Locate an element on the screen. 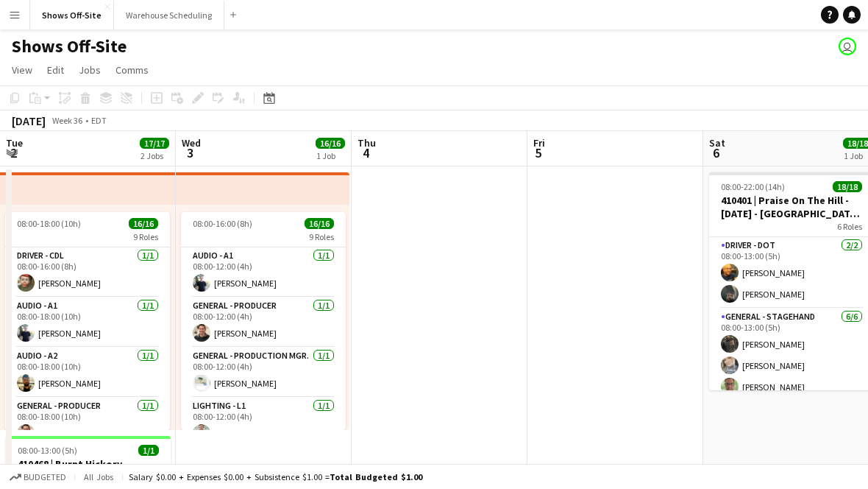 This screenshot has height=489, width=868. button: Shows Off-Site is located at coordinates (72, 15).